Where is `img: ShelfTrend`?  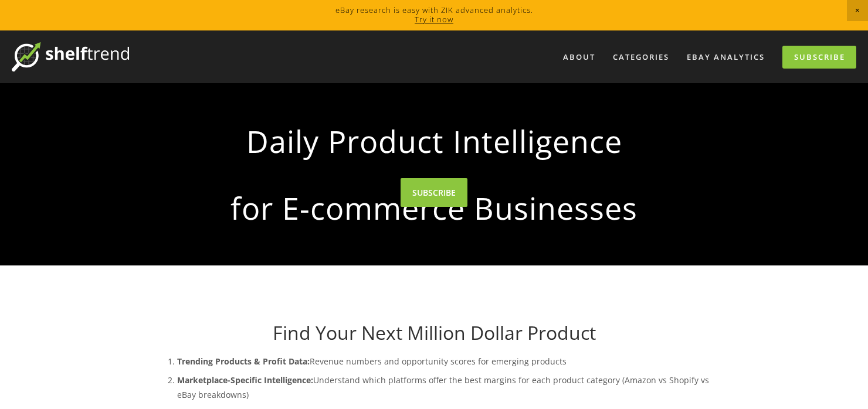
img: ShelfTrend is located at coordinates (71, 57).